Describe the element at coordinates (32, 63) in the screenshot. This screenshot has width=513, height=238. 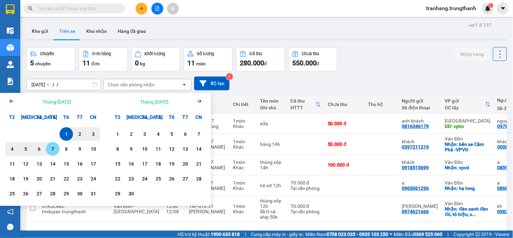
I see `span: 5` at that location.